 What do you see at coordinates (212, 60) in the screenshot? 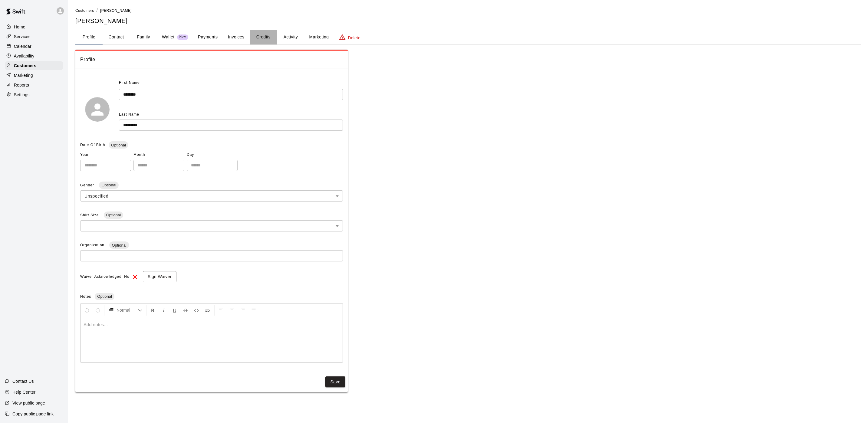
I see `span: Profile` at bounding box center [212, 60].